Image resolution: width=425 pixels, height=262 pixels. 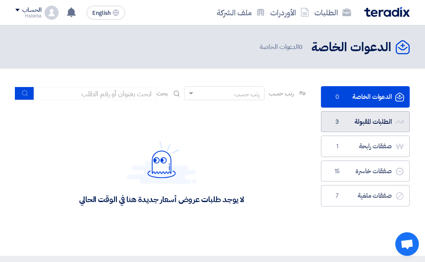 I want to click on span: 1, so click(x=337, y=146).